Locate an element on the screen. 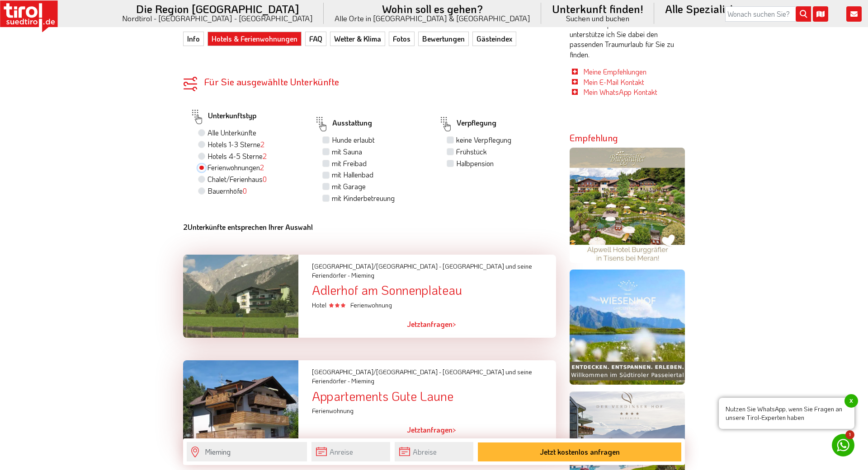 Image resolution: width=868 pixels, height=470 pixels. span: Hotel is located at coordinates (329, 304).